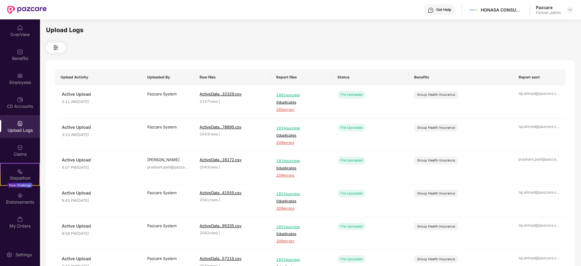  Describe the element at coordinates (548, 7) in the screenshot. I see `div: Pazcare` at that location.